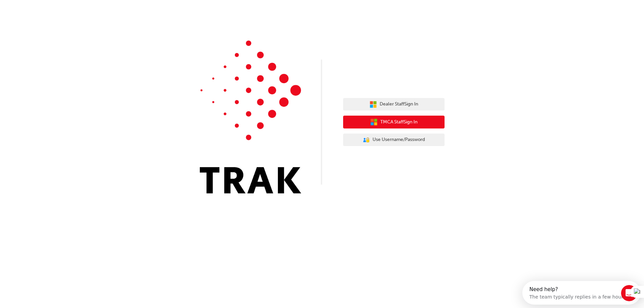 This screenshot has width=644, height=308. Describe the element at coordinates (250, 117) in the screenshot. I see `img: Trak` at that location.